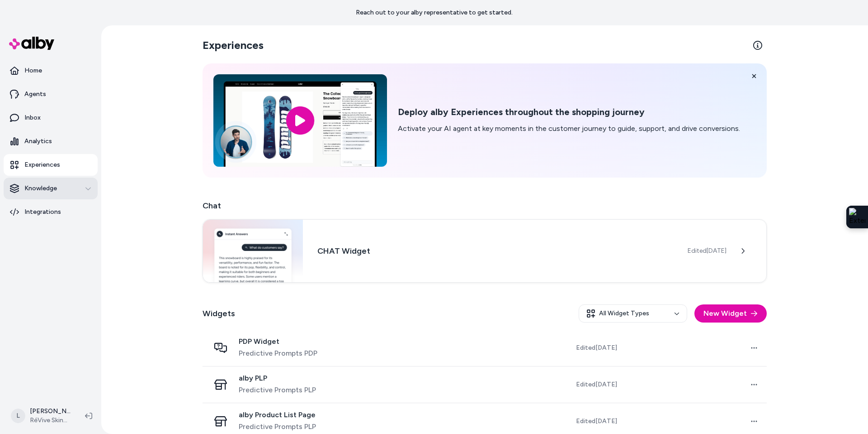 Image resolution: width=868 pixels, height=434 pixels. Describe the element at coordinates (50, 165) in the screenshot. I see `a: Experiences` at that location.